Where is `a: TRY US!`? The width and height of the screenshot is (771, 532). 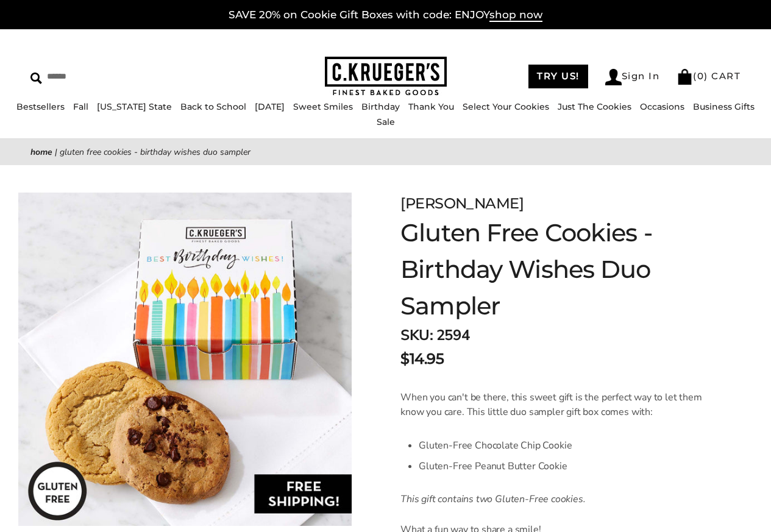 a: TRY US! is located at coordinates (558, 76).